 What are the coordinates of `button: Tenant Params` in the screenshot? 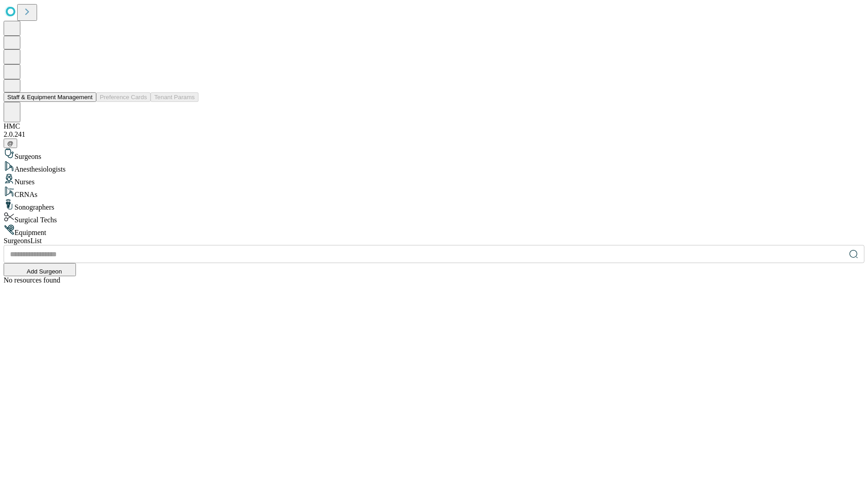 It's located at (175, 97).